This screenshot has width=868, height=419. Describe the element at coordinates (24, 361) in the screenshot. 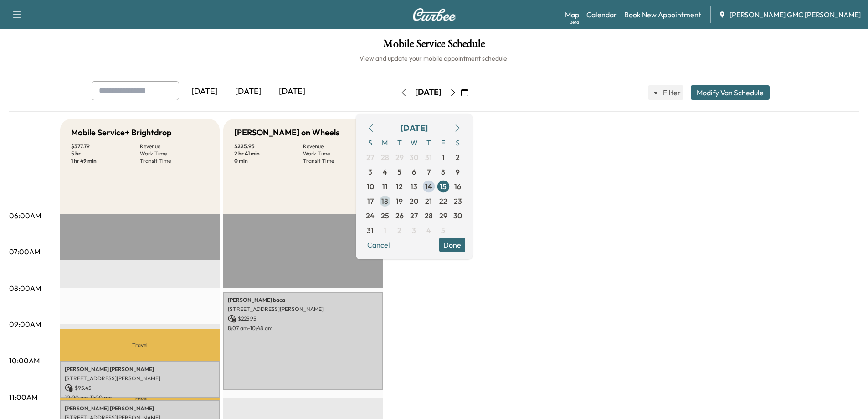

I see `p: 10:00AM` at that location.